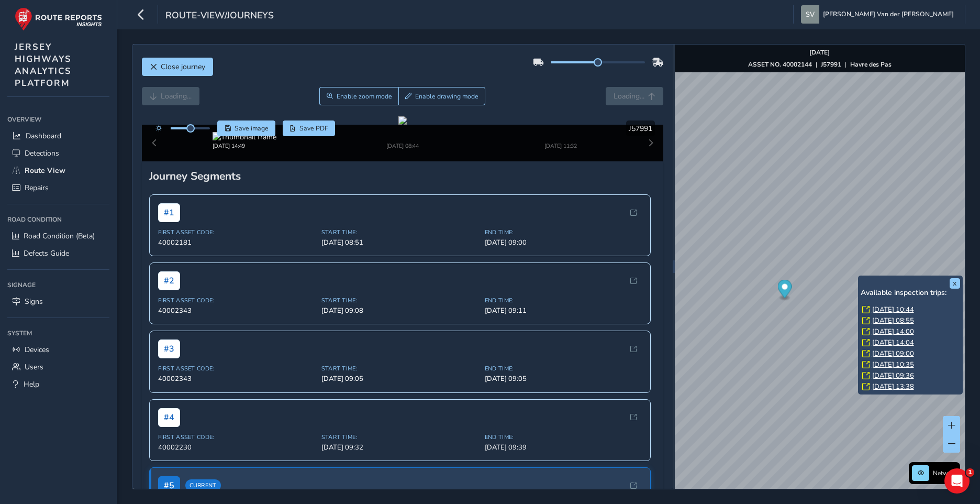 The image size is (980, 504). What do you see at coordinates (34, 366) in the screenshot?
I see `span: Users` at bounding box center [34, 366].